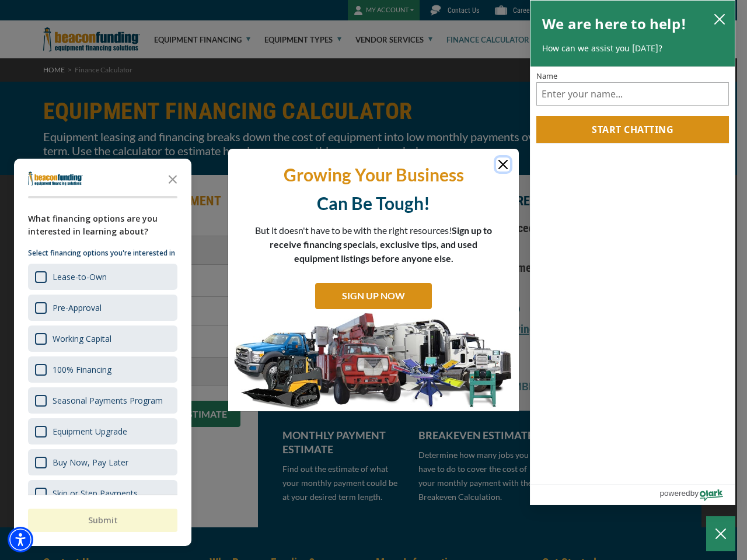 The image size is (747, 560). What do you see at coordinates (374, 362) in the screenshot?
I see `img: SIGN UP NOW` at bounding box center [374, 362].